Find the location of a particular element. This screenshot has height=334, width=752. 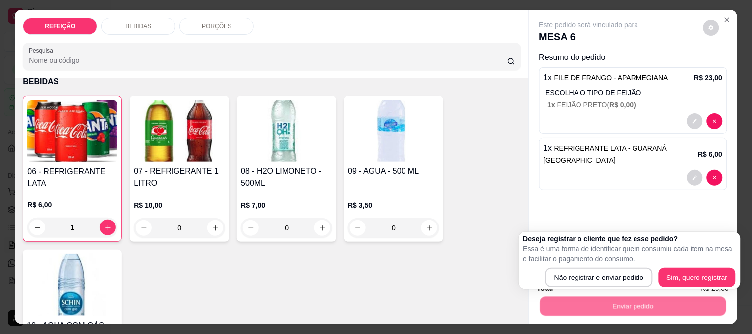

span: 1 x is located at coordinates (552, 105).